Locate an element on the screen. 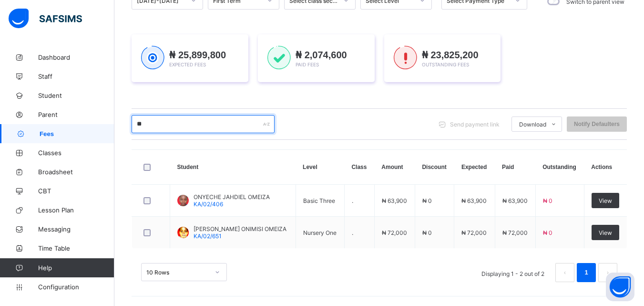 The width and height of the screenshot is (644, 306). th: Amount is located at coordinates (395, 167).